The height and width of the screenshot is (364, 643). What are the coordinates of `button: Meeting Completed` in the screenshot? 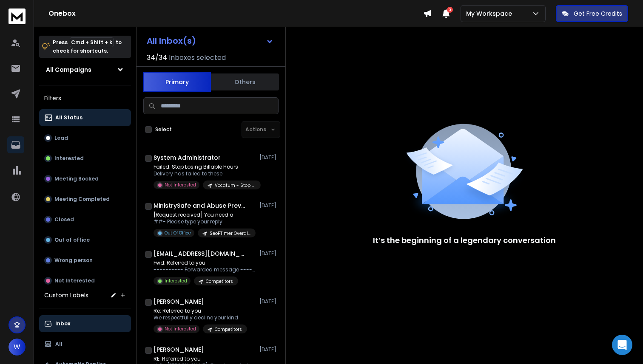 It's located at (85, 199).